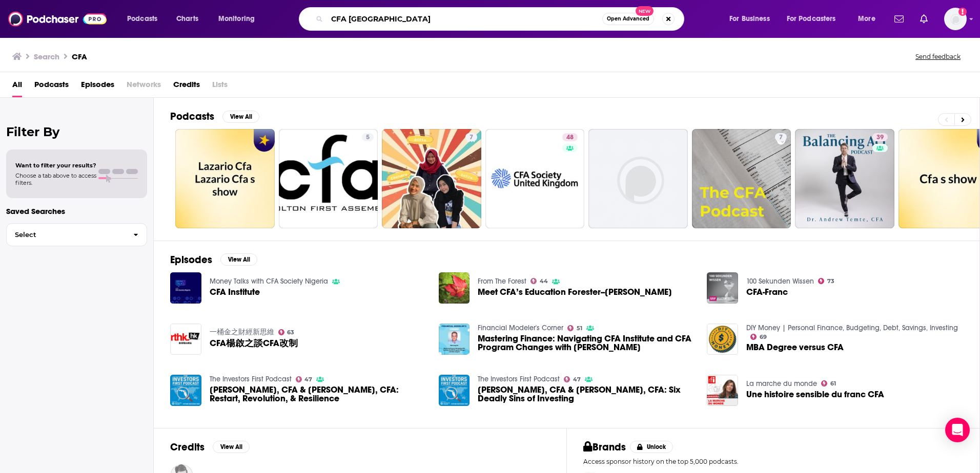 The image size is (980, 473). I want to click on a: The Investors First Podcast, so click(251, 380).